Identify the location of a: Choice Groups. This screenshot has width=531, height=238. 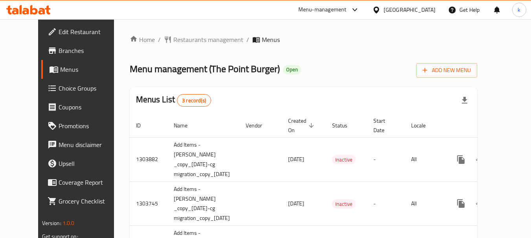
(84, 88).